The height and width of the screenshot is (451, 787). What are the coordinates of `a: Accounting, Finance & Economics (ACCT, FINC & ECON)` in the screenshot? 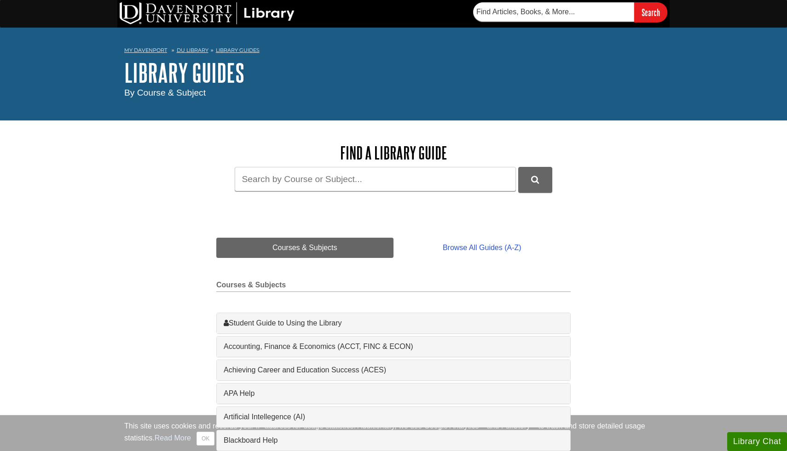 It's located at (393, 347).